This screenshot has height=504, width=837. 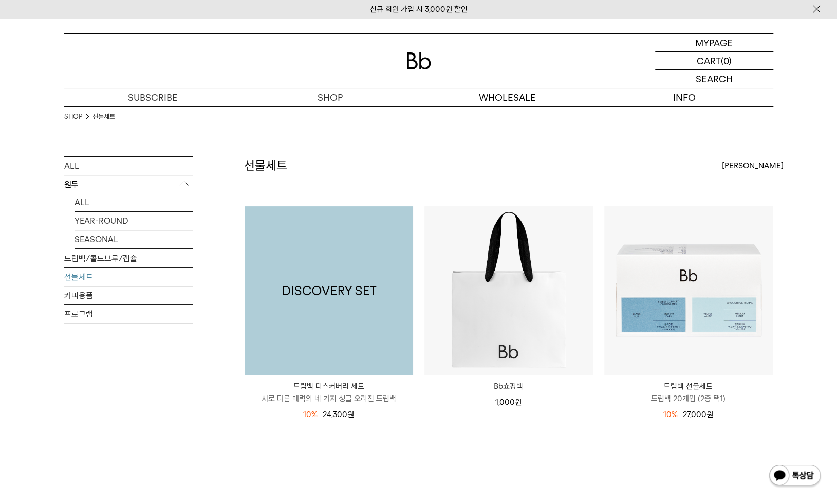 I want to click on a: 커피용품, so click(x=128, y=295).